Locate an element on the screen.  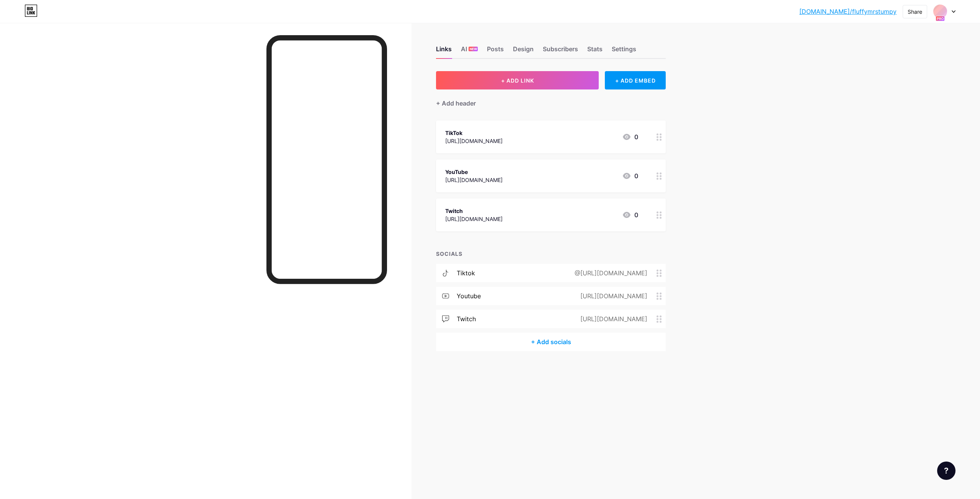
div: + Add socials is located at coordinates (551, 342).